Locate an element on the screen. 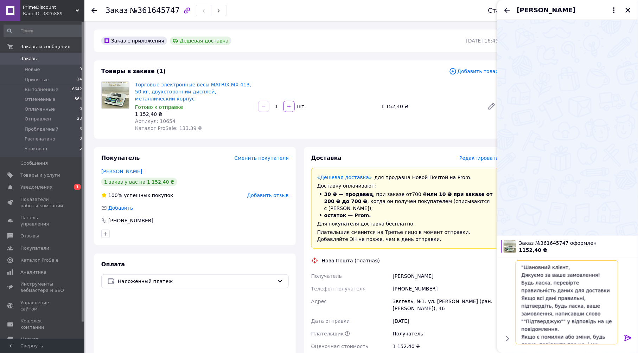 The image size is (638, 353). span: Проблдемный is located at coordinates (41, 129).